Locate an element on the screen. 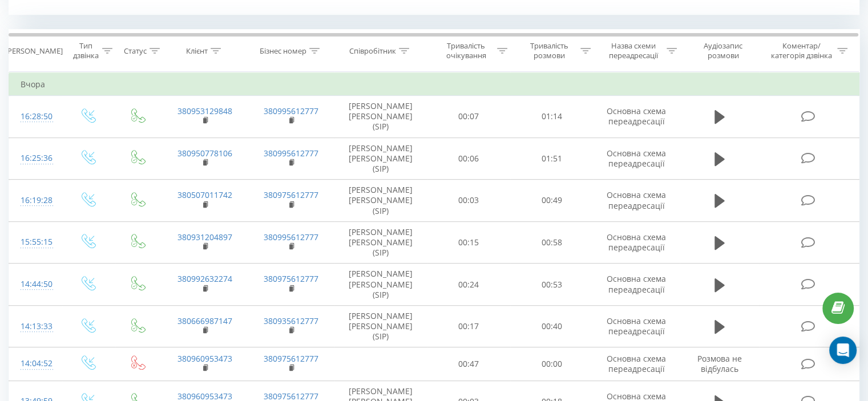 This screenshot has width=868, height=401. div: Співробітник is located at coordinates (373, 50).